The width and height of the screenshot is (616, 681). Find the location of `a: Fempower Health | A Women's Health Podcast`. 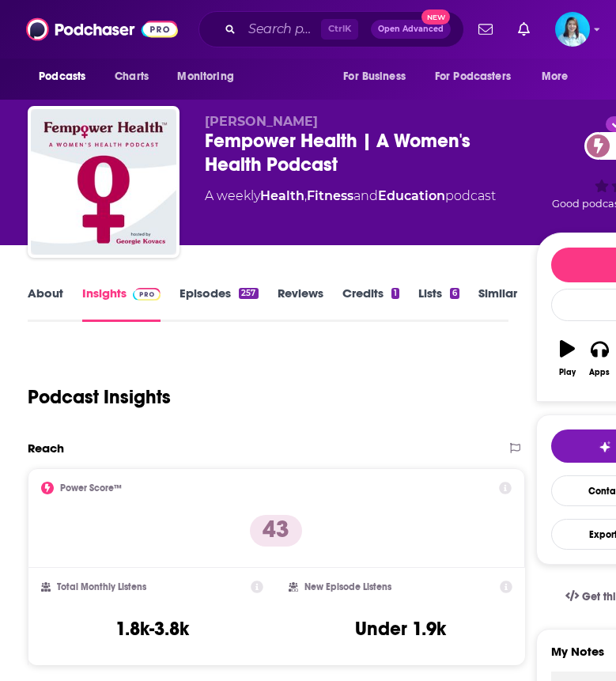

a: Fempower Health | A Women's Health Podcast is located at coordinates (104, 182).